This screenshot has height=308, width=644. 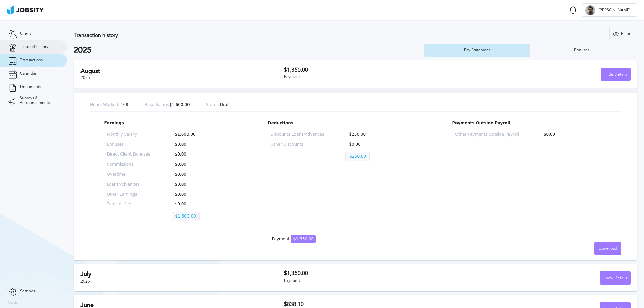 I want to click on span: Transactions, so click(x=31, y=61).